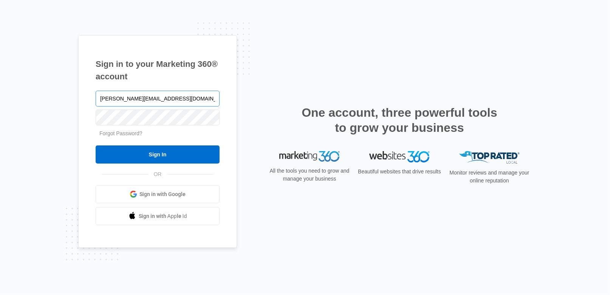 Image resolution: width=610 pixels, height=295 pixels. I want to click on span: Sign in with Google, so click(163, 194).